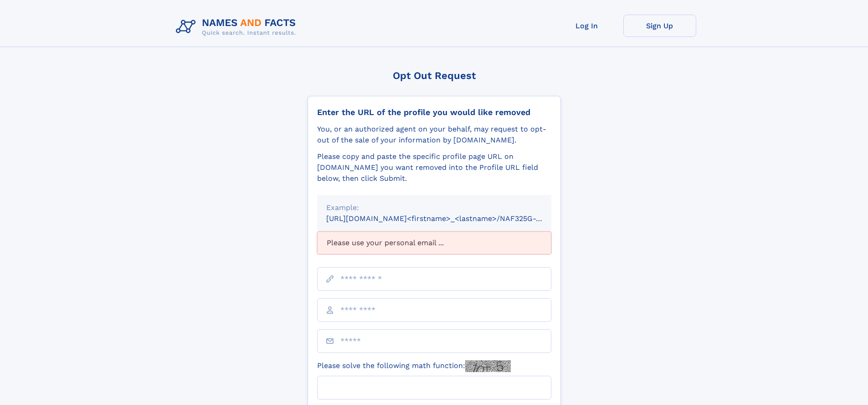  I want to click on div: You, or an authorized agent on your behalf, may request to opt-out of the sale of your informatio..., so click(434, 135).